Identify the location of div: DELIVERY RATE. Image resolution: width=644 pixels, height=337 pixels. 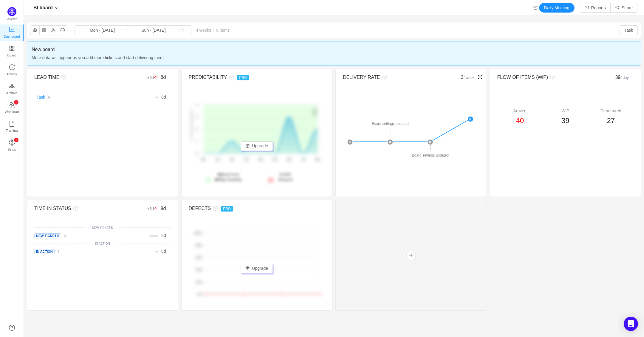
(394, 77).